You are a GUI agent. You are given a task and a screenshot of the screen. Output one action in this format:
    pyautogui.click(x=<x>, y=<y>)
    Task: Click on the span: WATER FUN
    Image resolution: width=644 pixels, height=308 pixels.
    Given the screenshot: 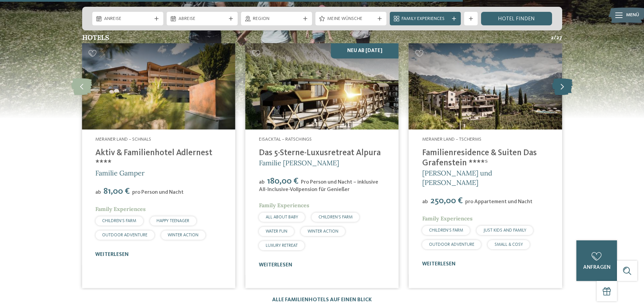 What is the action you would take?
    pyautogui.click(x=277, y=231)
    